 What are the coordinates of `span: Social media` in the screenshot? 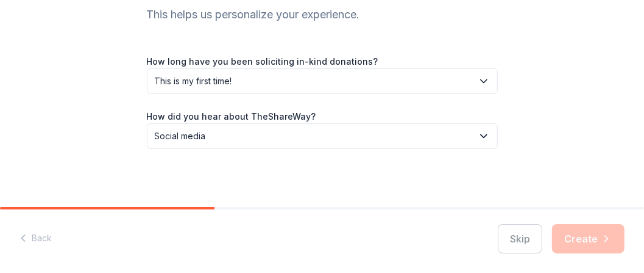 It's located at (314, 136).